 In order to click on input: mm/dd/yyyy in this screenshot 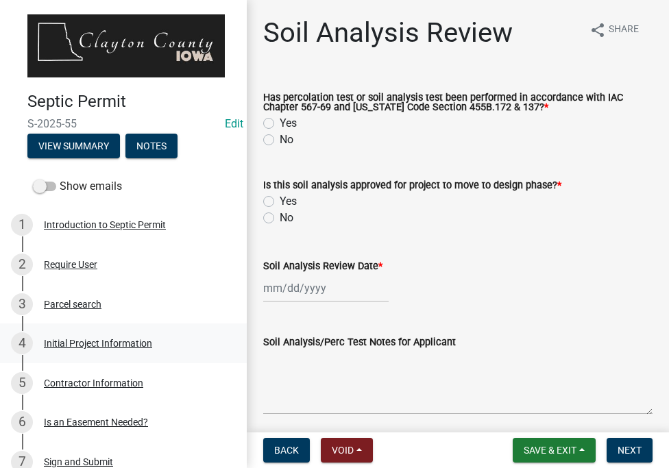, I will do `click(325, 288)`.